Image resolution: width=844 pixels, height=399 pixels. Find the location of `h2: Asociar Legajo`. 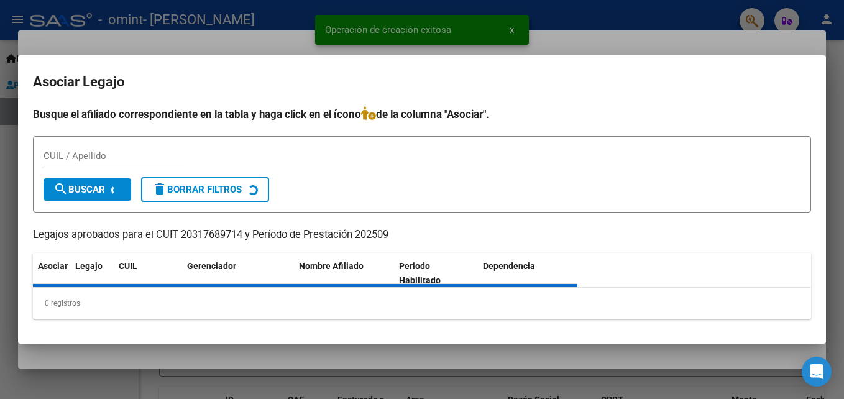

h2: Asociar Legajo is located at coordinates (422, 82).